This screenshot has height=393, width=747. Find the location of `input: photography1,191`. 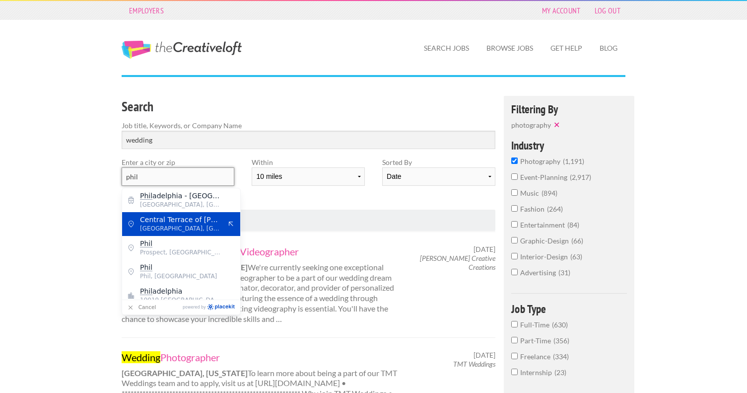

input: photography1,191 is located at coordinates (514, 160).